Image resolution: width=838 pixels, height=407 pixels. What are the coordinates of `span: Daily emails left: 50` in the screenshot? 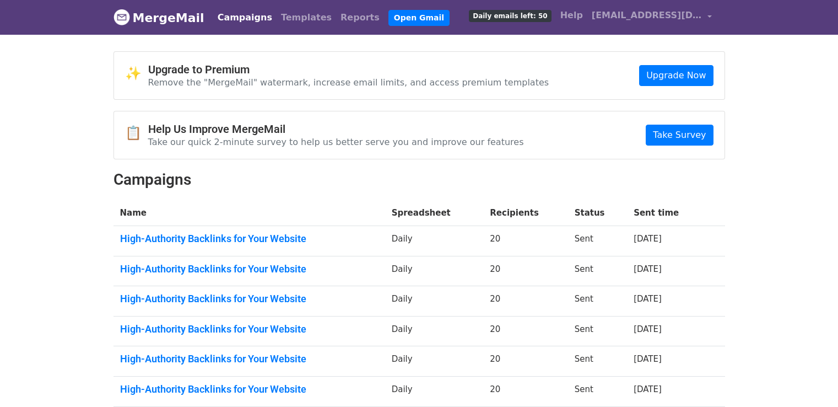 It's located at (510, 16).